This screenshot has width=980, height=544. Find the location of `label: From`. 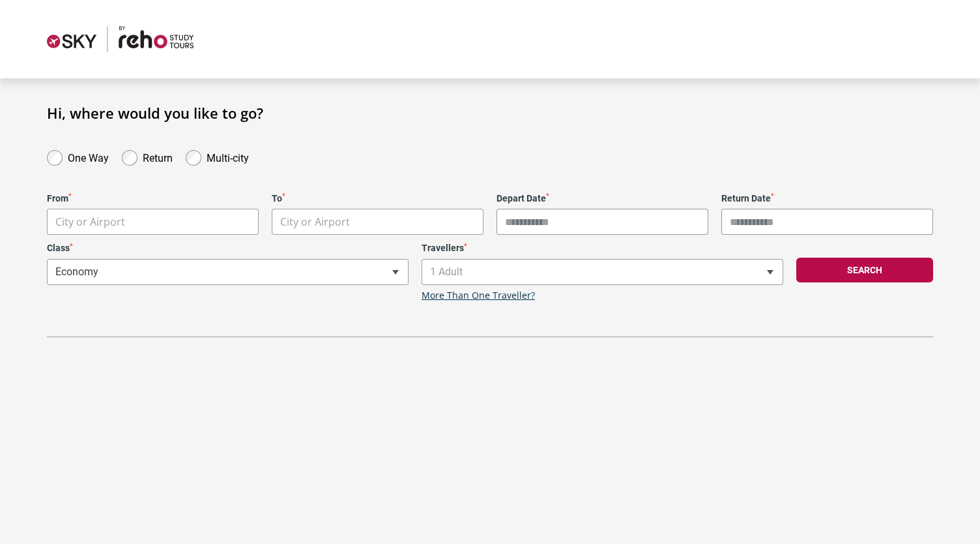

label: From is located at coordinates (152, 198).